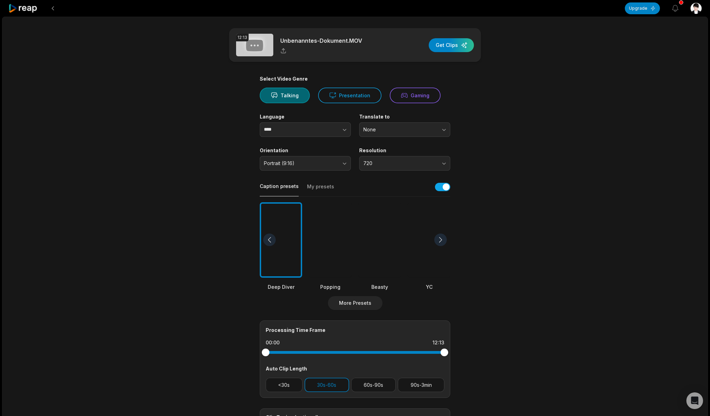  What do you see at coordinates (400, 130) in the screenshot?
I see `span: None` at bounding box center [400, 130].